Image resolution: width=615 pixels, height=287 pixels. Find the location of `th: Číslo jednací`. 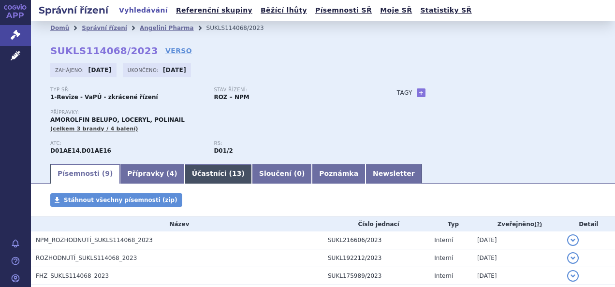

th: Číslo jednací is located at coordinates (376, 224).